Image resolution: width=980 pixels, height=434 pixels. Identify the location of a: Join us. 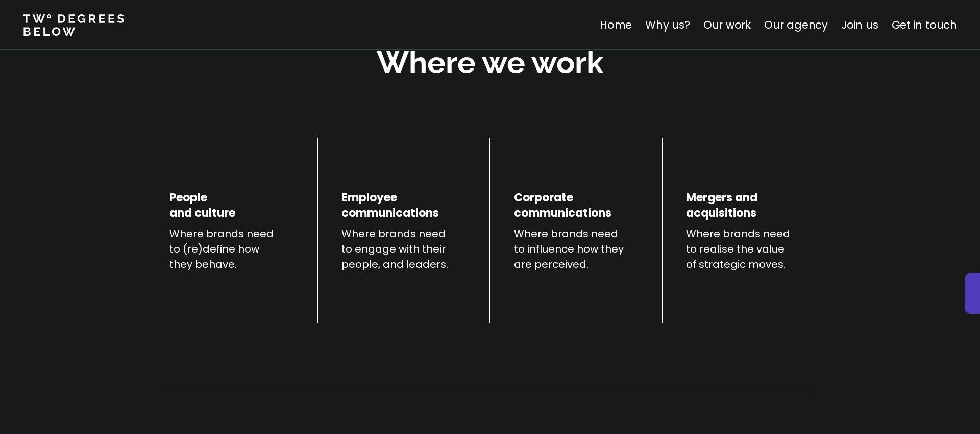
(859, 24).